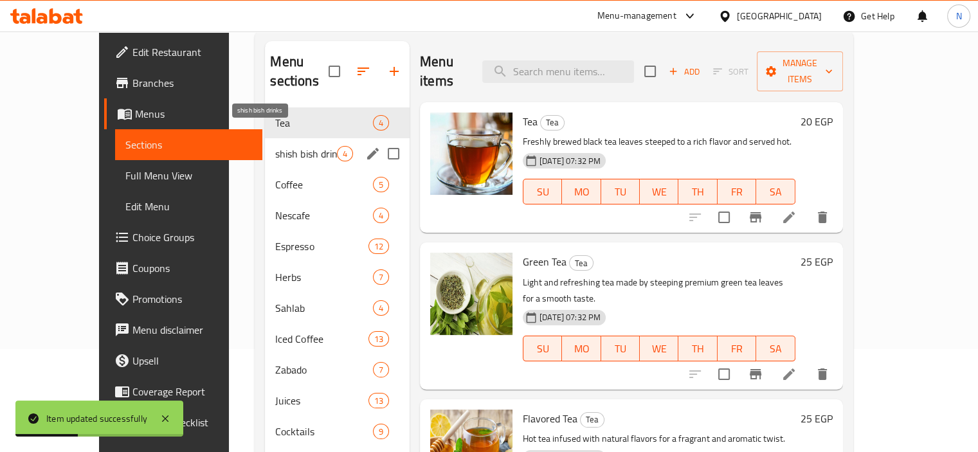  I want to click on span: 5, so click(381, 185).